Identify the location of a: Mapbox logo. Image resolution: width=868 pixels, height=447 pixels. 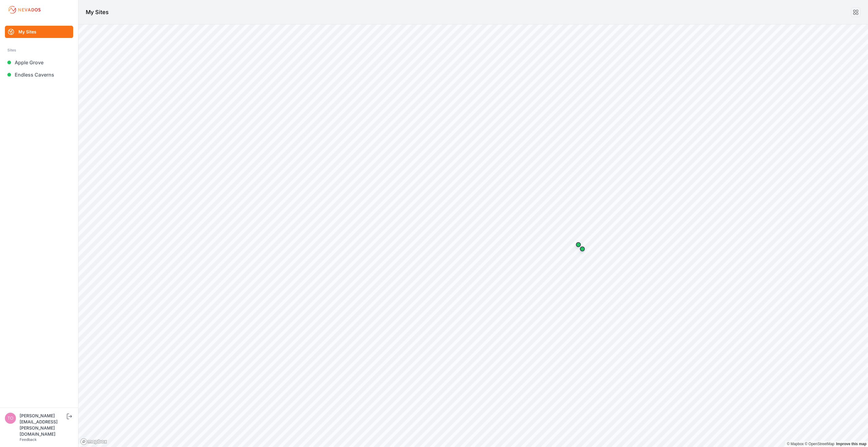
(94, 442).